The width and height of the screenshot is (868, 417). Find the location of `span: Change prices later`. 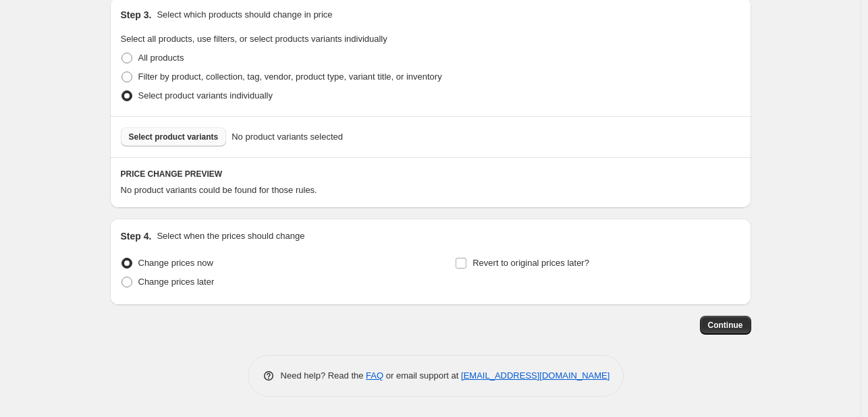

span: Change prices later is located at coordinates (176, 282).